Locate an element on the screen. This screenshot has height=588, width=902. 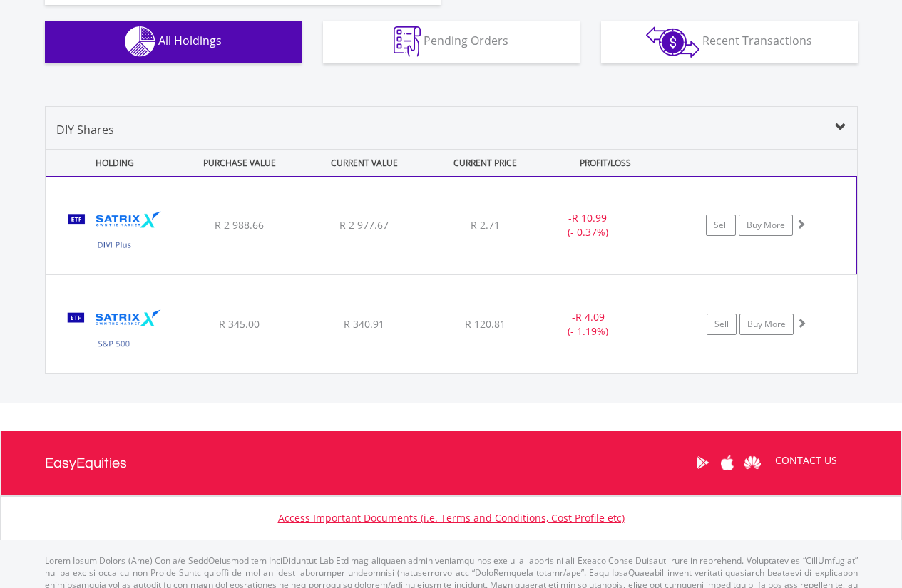
img: holdings-wht.png is located at coordinates (140, 41).